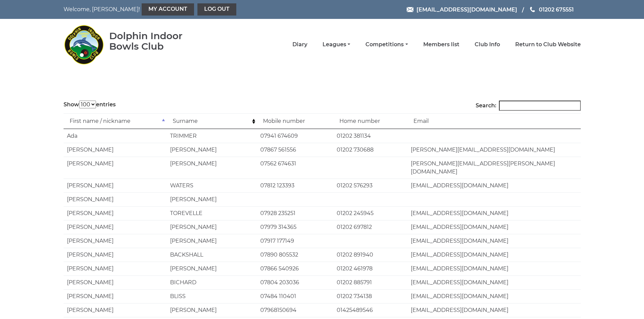 The width and height of the screenshot is (644, 319). I want to click on td: 01202 245945, so click(370, 213).